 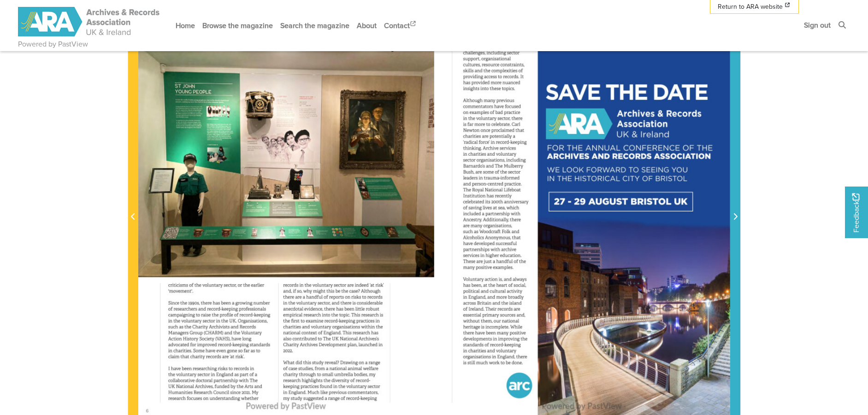 What do you see at coordinates (367, 25) in the screenshot?
I see `a: About` at bounding box center [367, 25].